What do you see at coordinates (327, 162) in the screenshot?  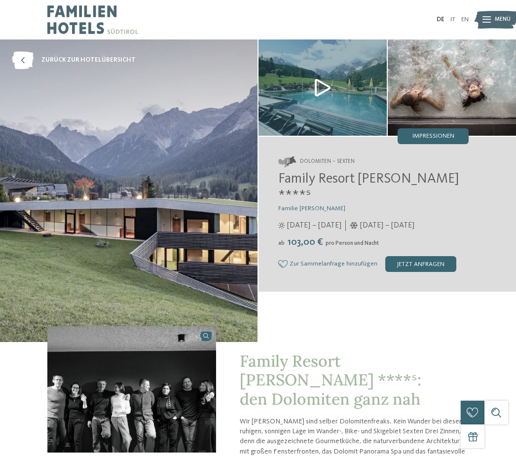 I see `span: Dolomiten – Sexten` at bounding box center [327, 162].